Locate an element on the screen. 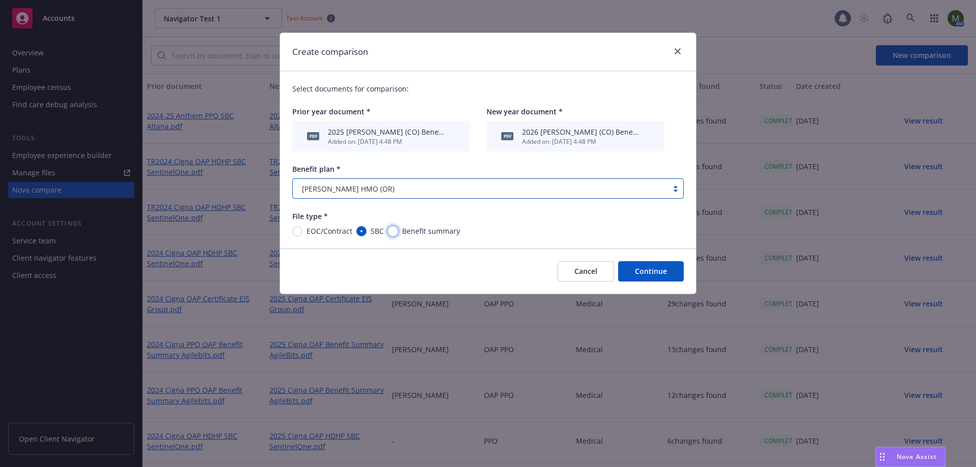 This screenshot has width=976, height=467. div: Drag to move is located at coordinates (882, 457).